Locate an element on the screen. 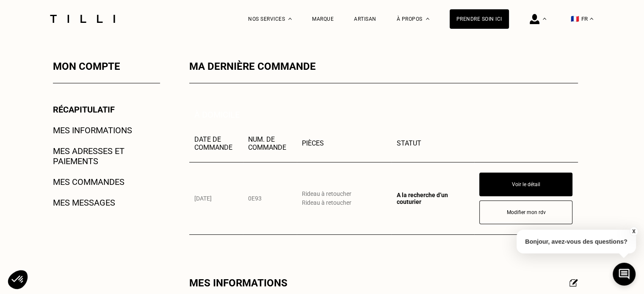 This screenshot has height=294, width=644. th: Pièces is located at coordinates (344, 143).